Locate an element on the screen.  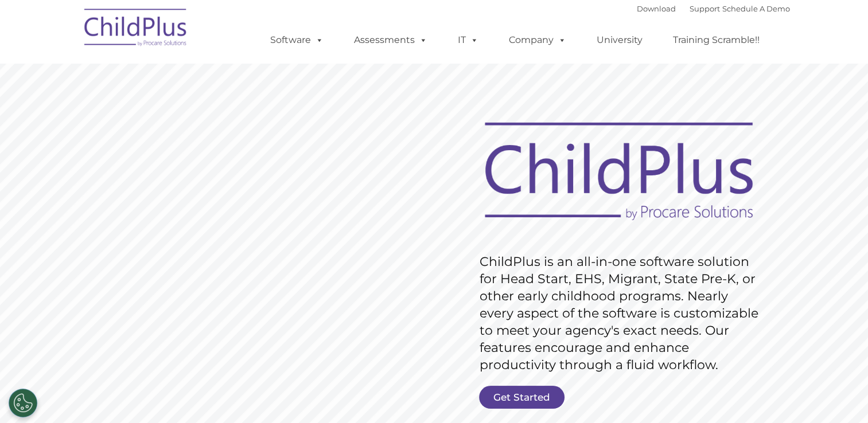
a: Software is located at coordinates (297, 40).